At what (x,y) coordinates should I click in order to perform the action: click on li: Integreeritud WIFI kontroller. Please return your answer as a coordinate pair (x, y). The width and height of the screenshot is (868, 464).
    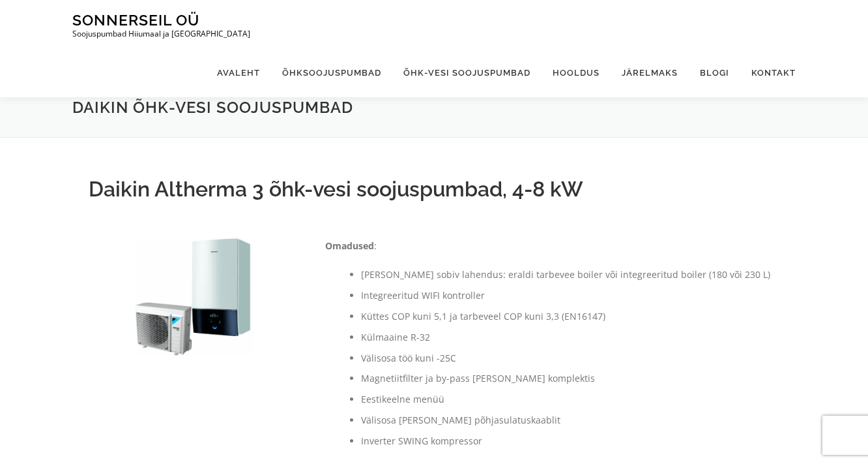
    Looking at the image, I should click on (567, 296).